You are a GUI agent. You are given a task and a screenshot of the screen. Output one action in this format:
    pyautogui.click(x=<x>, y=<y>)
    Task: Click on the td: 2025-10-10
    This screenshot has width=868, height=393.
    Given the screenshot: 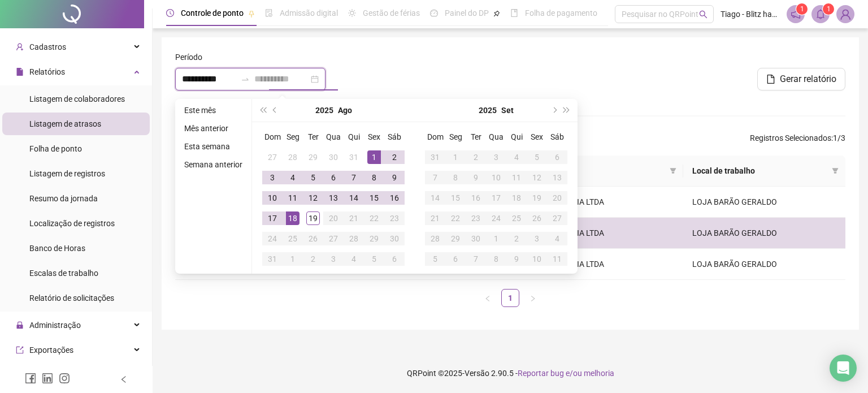 What is the action you would take?
    pyautogui.click(x=537, y=259)
    